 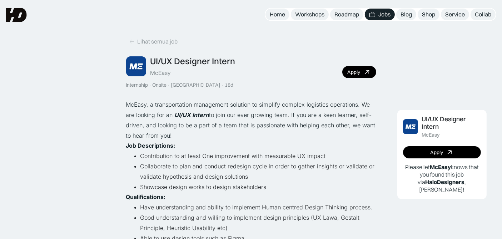 What do you see at coordinates (137, 85) in the screenshot?
I see `div: Internship` at bounding box center [137, 85].